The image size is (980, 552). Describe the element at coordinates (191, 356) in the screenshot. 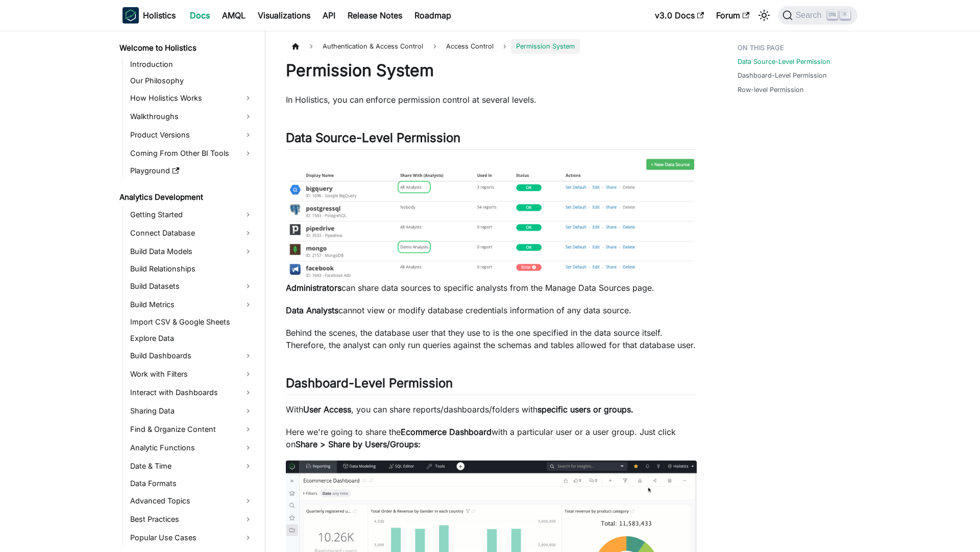

I see `a: Build Dashboards` at that location.